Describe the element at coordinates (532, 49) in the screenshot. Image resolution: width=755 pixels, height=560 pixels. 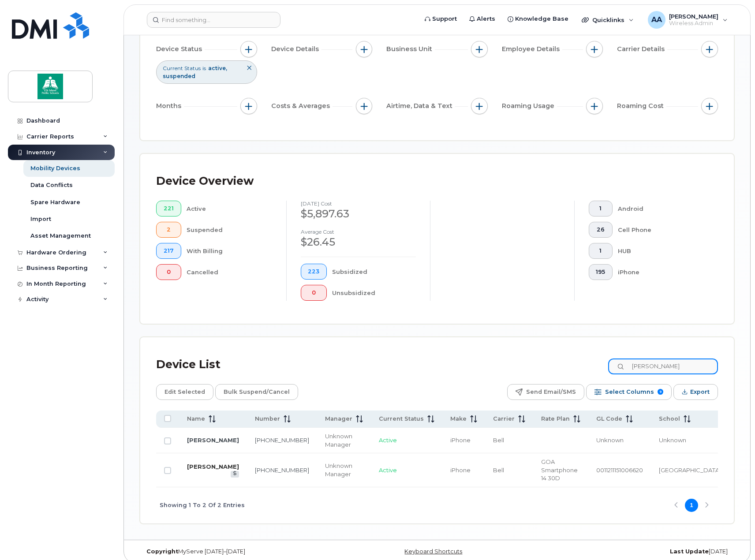
I see `span: Employee Details` at that location.